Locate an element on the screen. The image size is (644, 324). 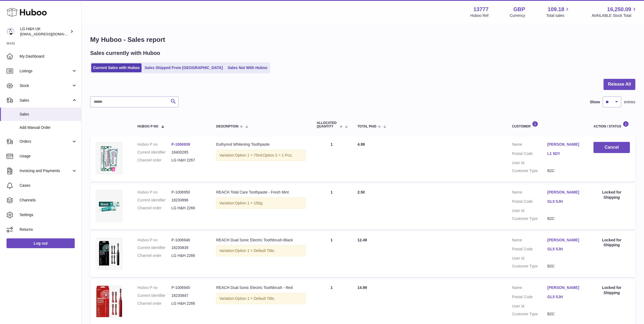
dd: 18230896 is located at coordinates (188, 200).